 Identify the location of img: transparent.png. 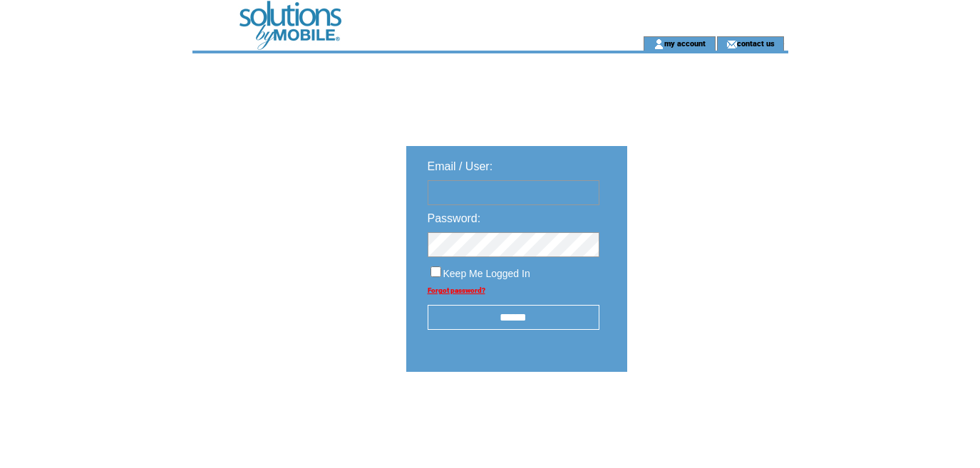
(704, 416).